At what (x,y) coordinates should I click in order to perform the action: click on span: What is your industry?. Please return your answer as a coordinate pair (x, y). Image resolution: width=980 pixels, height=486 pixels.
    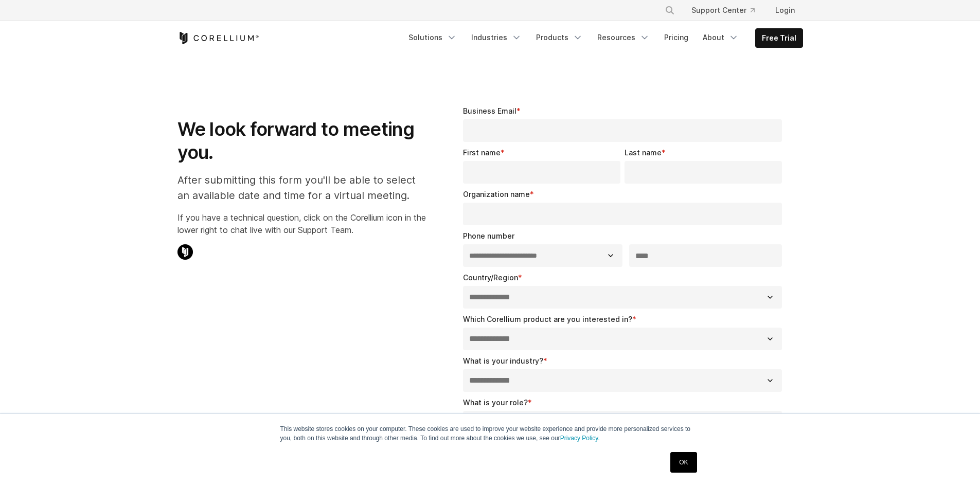
    Looking at the image, I should click on (503, 361).